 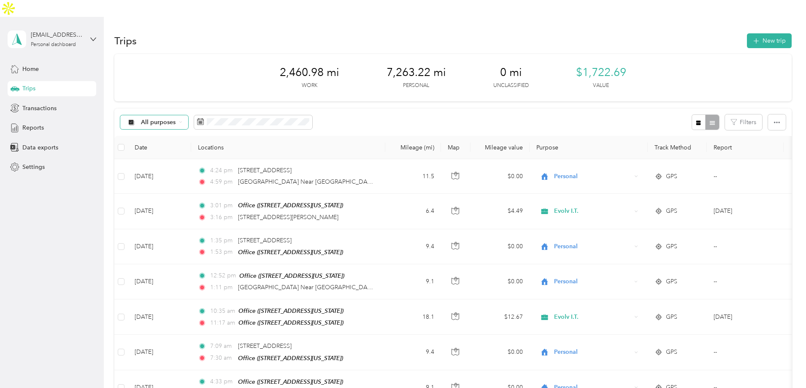 I want to click on td: $12.67, so click(x=500, y=317).